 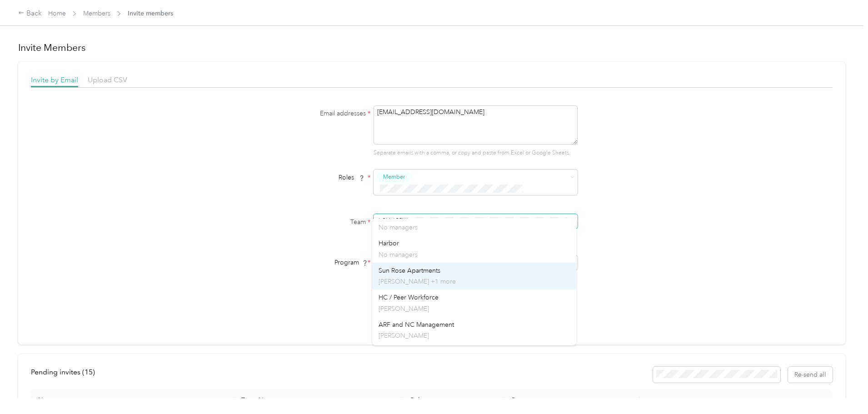 What do you see at coordinates (476, 153) in the screenshot?
I see `p: Separate emails with a comma, or copy and paste from Excel or Google Sheets.` at bounding box center [476, 153].